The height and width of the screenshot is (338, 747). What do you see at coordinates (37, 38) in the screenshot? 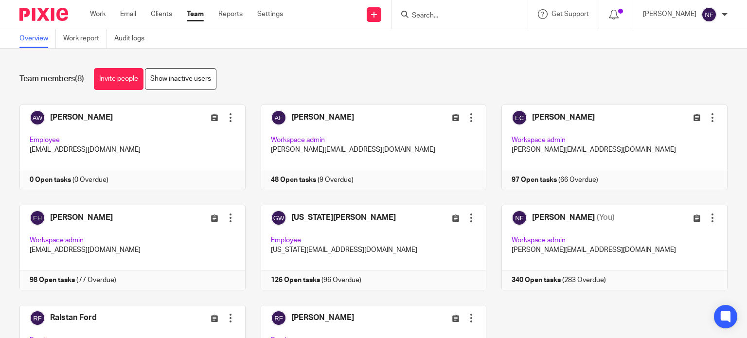
I see `a: Overview` at bounding box center [37, 38].